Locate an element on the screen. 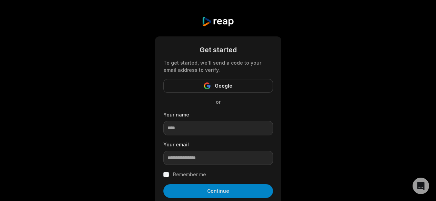  button: Google is located at coordinates (218, 86).